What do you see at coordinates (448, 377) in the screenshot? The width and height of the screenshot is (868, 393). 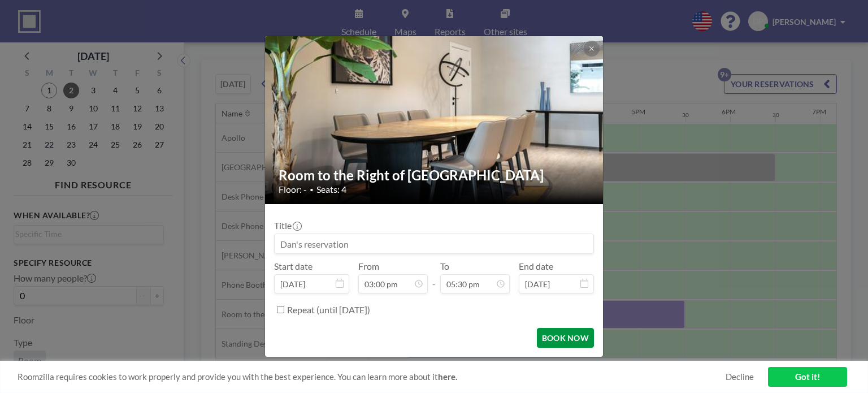 I see `a: here.` at bounding box center [448, 377].